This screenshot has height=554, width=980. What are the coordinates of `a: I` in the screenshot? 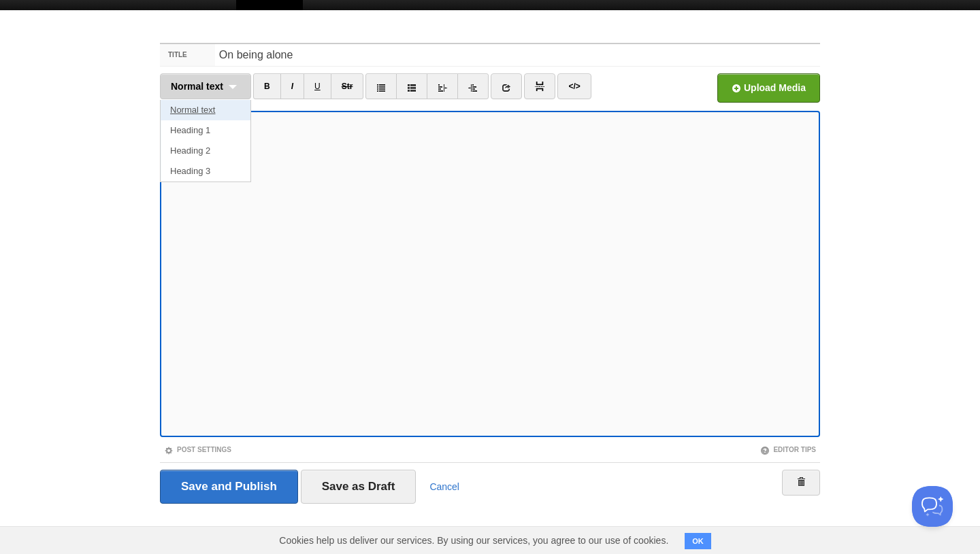 It's located at (292, 87).